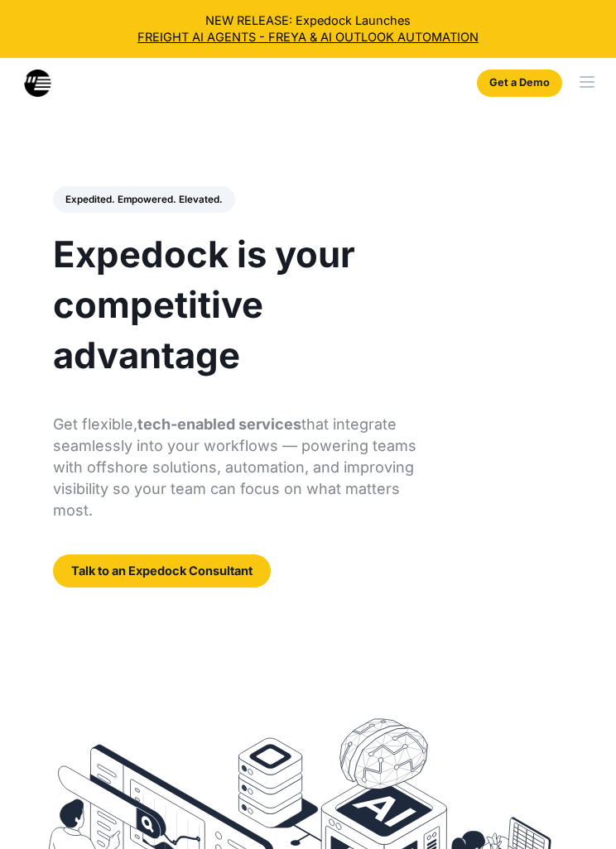  What do you see at coordinates (519, 83) in the screenshot?
I see `a: Get a Demo` at bounding box center [519, 83].